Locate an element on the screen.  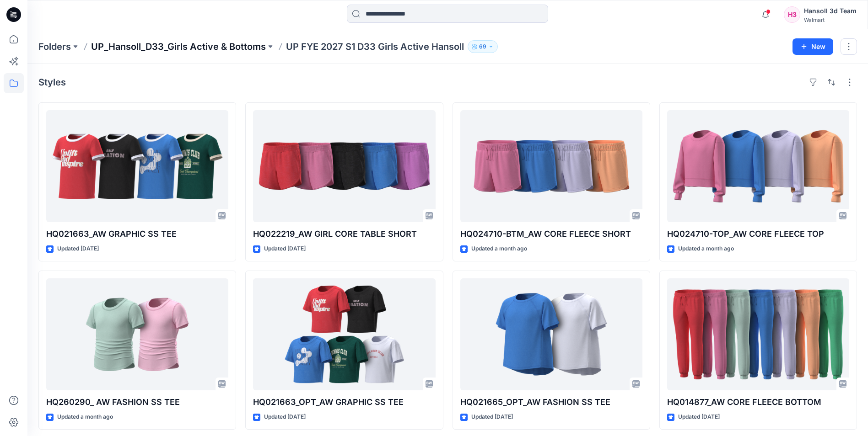
div: Hansoll 3d Team is located at coordinates (830, 11).